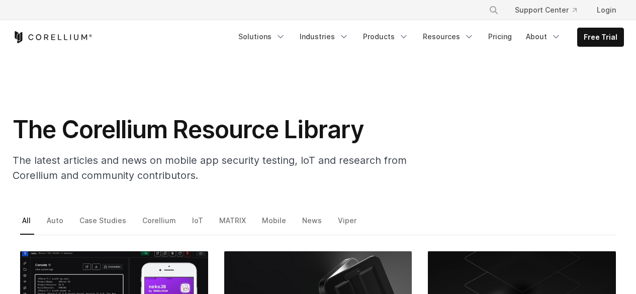 This screenshot has height=294, width=636. I want to click on span: The latest articles and news on mobile app security testing, IoT and research from Corellium and ..., so click(210, 168).